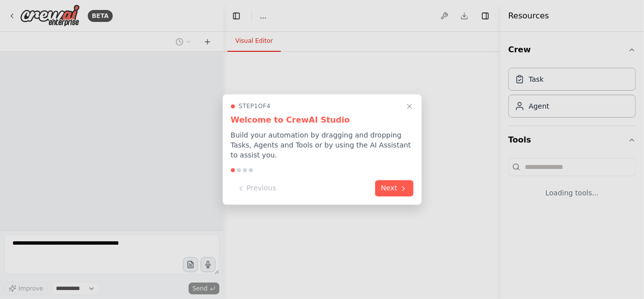 This screenshot has width=644, height=299. Describe the element at coordinates (394, 188) in the screenshot. I see `button: Next` at that location.